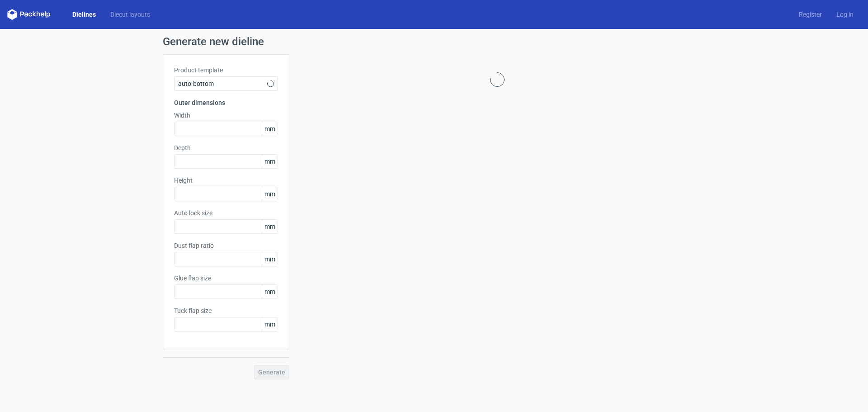 This screenshot has width=868, height=412. Describe the element at coordinates (222, 84) in the screenshot. I see `span: auto-bottom` at that location.